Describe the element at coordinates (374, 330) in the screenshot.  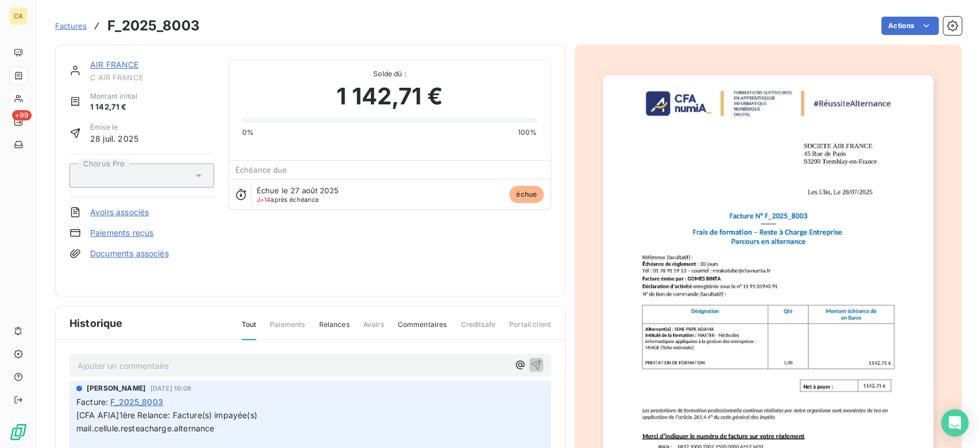
I see `span: Avoirs` at that location.